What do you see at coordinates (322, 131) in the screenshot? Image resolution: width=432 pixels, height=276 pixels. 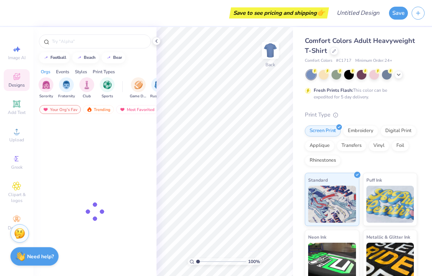 I see `div: Screen Print` at bounding box center [322, 131].